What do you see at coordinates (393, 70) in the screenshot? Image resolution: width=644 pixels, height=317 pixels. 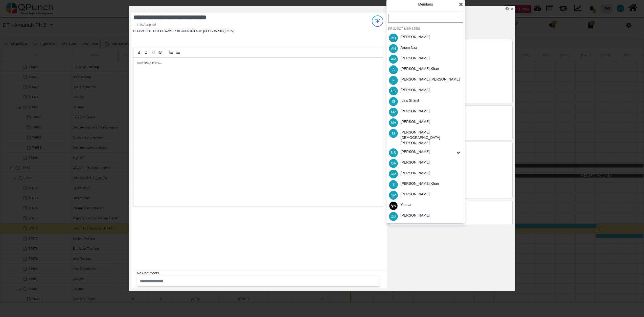 I see `span: Azeem.khan` at bounding box center [393, 70].